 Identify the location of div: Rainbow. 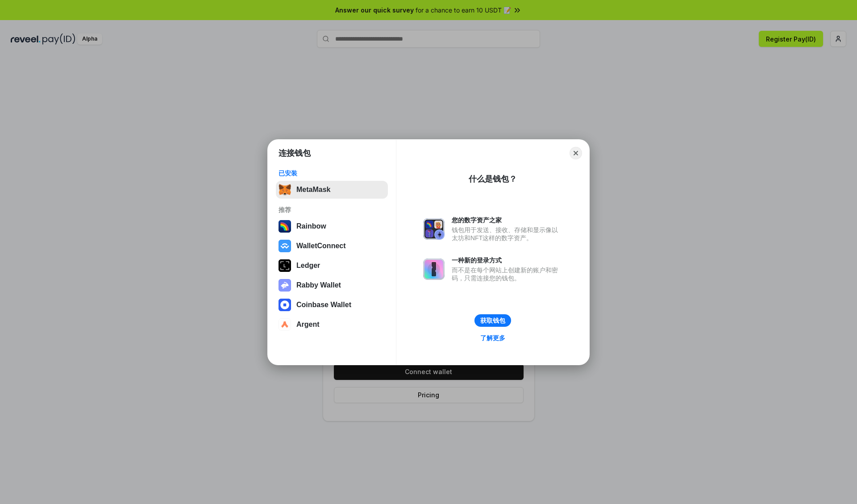
(311, 226).